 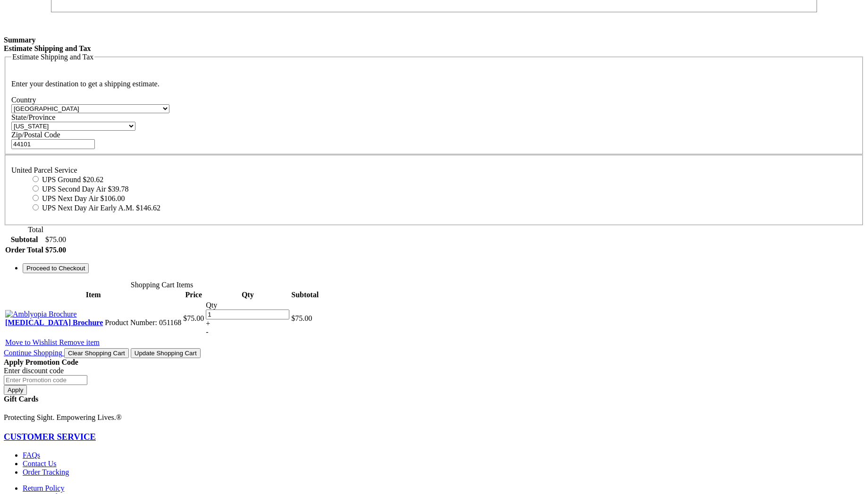 What do you see at coordinates (85, 189) in the screenshot?
I see `label: UPS Second Day Air` at bounding box center [85, 189].